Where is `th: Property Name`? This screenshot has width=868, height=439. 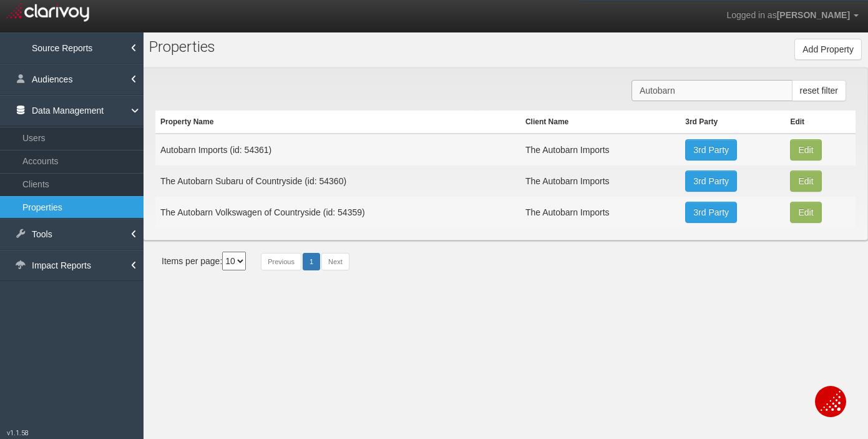 th: Property Name is located at coordinates (338, 122).